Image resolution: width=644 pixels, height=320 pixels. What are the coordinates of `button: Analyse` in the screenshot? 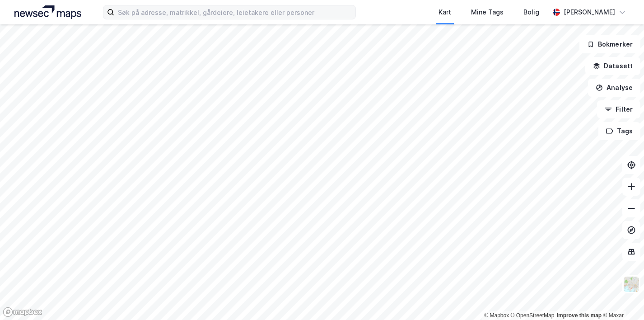 It's located at (614, 88).